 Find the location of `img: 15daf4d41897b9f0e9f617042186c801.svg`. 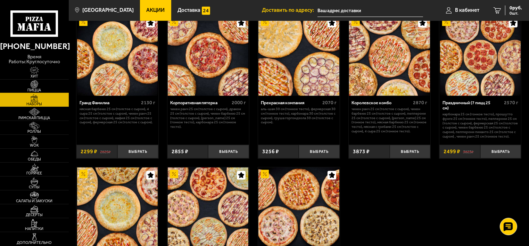

img: 15daf4d41897b9f0e9f617042186c801.svg is located at coordinates (206, 11).